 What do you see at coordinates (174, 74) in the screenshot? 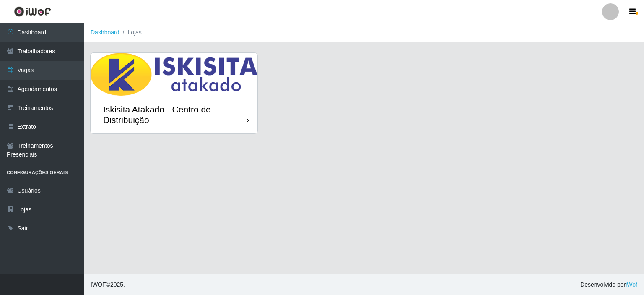
I see `img: cardImg` at bounding box center [174, 74].